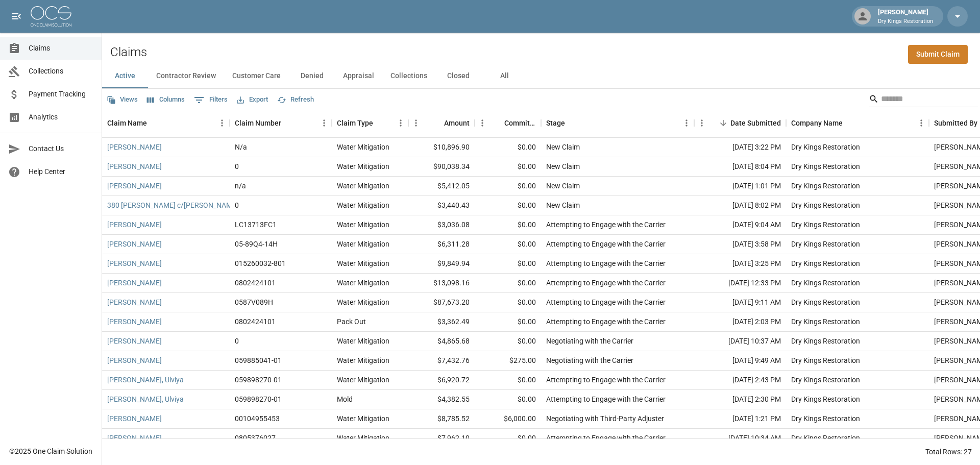  What do you see at coordinates (441, 244) in the screenshot?
I see `div: $6,311.28` at bounding box center [441, 244].